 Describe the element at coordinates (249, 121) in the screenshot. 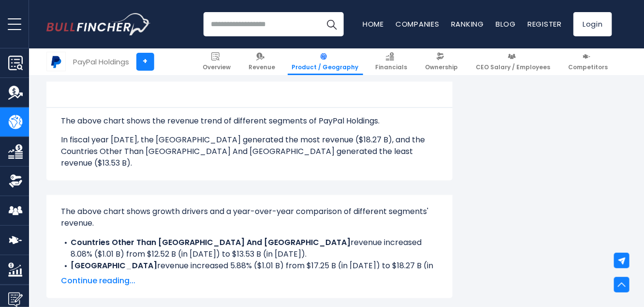

I see `p: The above chart shows the revenue trend of different segments of PayPal Holdings.` at that location.